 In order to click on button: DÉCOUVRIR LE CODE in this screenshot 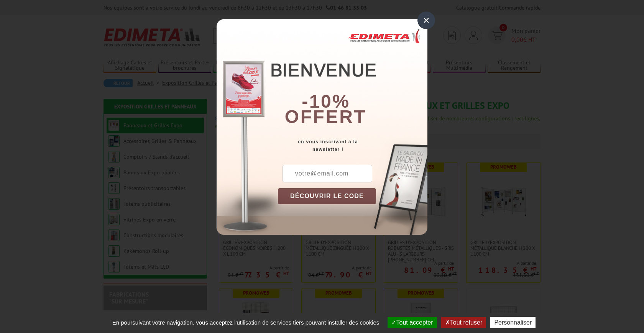, I will do `click(327, 196)`.